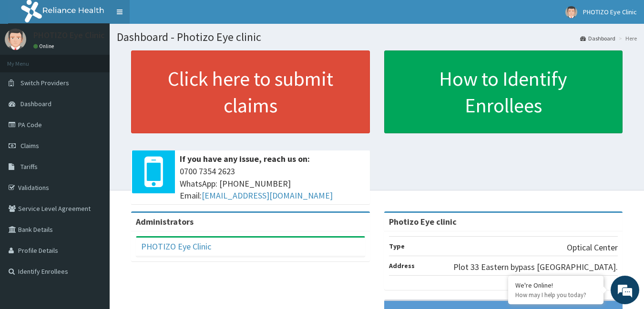  I want to click on a: Click here to submit claims, so click(250, 92).